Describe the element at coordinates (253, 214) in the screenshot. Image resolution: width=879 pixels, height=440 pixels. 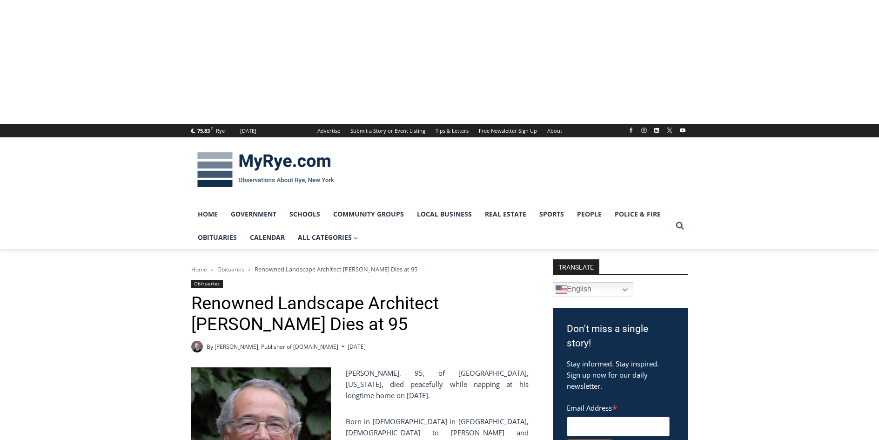
I see `a: Government` at that location.